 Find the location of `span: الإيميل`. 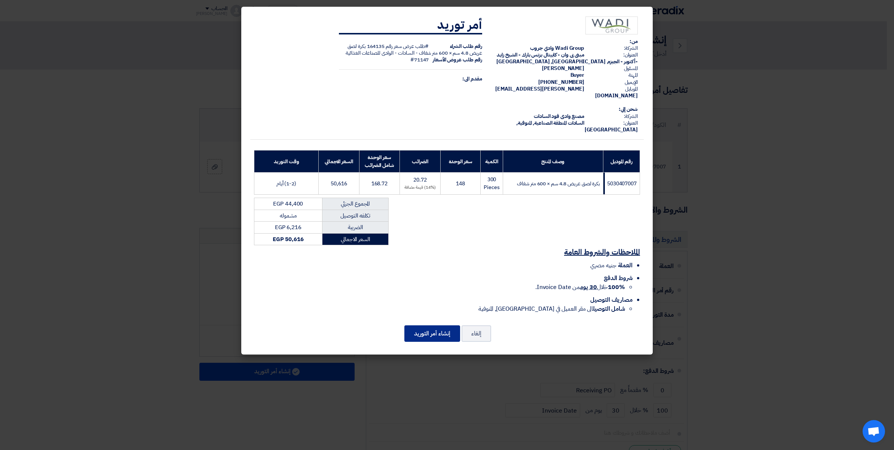

span: الإيميل is located at coordinates (612, 82).